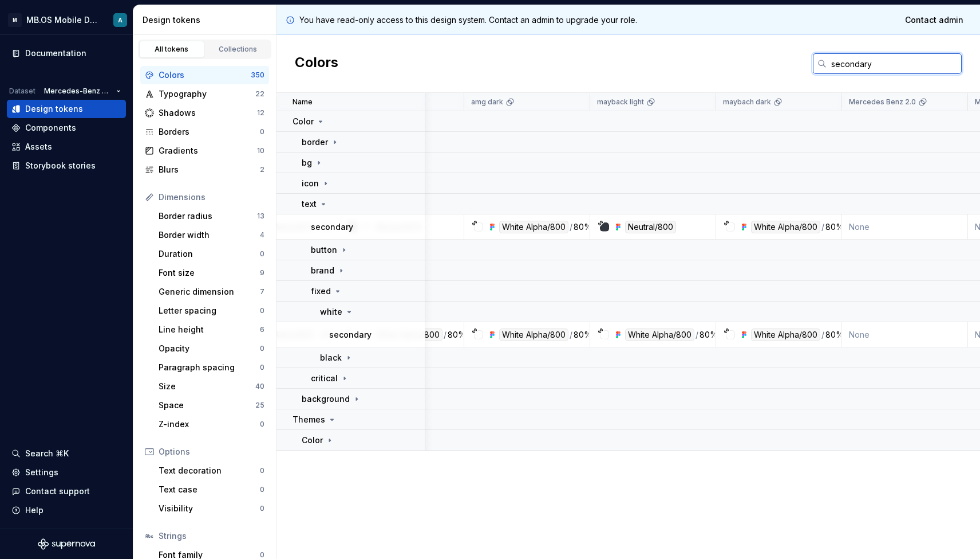 The height and width of the screenshot is (559, 980). Describe the element at coordinates (211, 311) in the screenshot. I see `a: Letter spacing0` at that location.